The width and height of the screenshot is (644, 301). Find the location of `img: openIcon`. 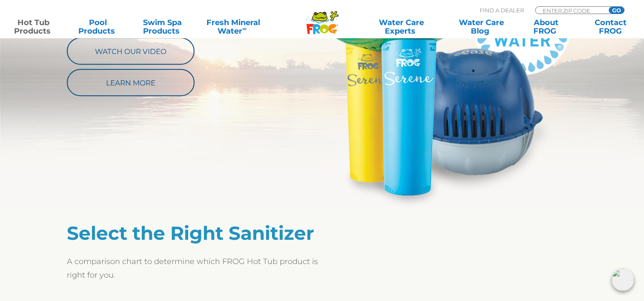

img: openIcon is located at coordinates (623, 280).